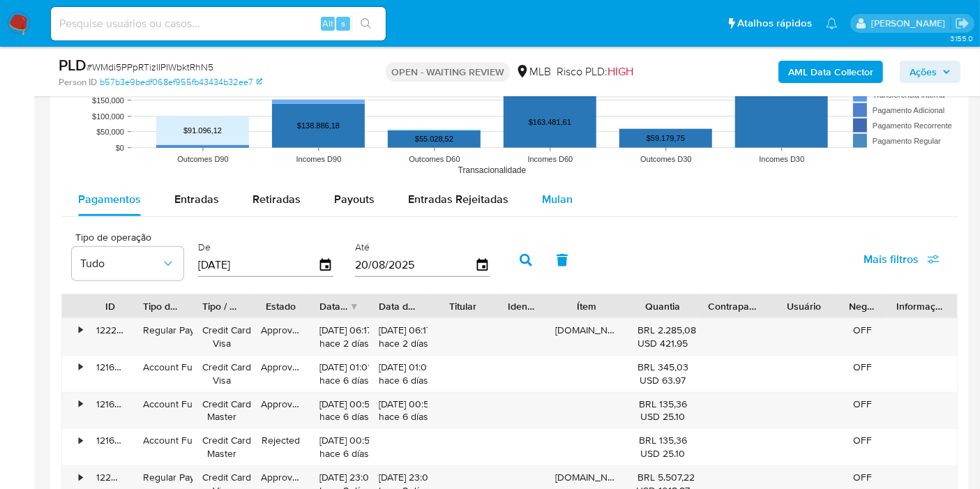  Describe the element at coordinates (181, 82) in the screenshot. I see `a: b57b3e9bedf068ef955fb43434b32ee7` at that location.